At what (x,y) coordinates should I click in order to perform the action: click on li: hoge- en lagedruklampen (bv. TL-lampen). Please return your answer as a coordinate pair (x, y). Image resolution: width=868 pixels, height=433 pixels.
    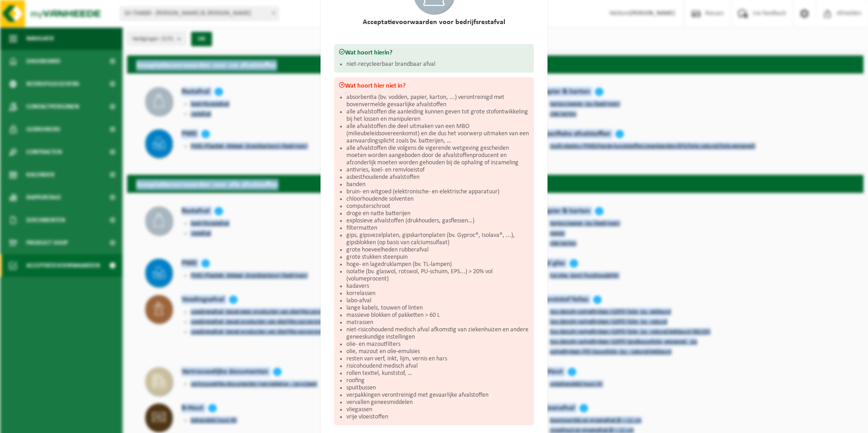
    Looking at the image, I should click on (438, 265).